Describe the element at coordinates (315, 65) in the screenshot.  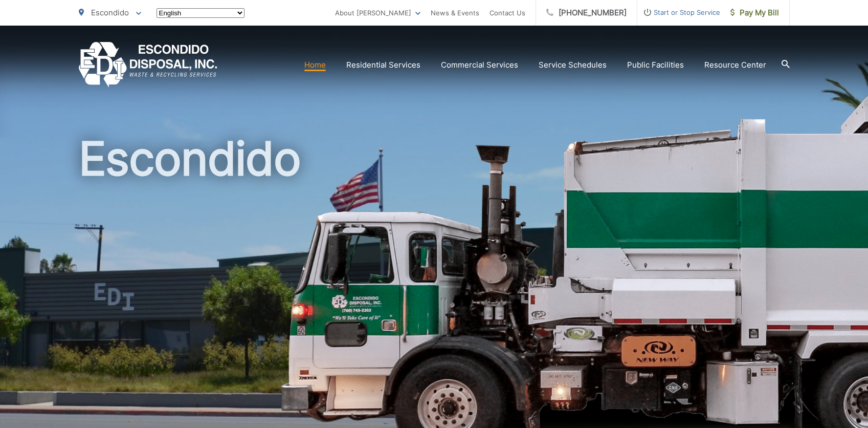
I see `a: Home` at that location.